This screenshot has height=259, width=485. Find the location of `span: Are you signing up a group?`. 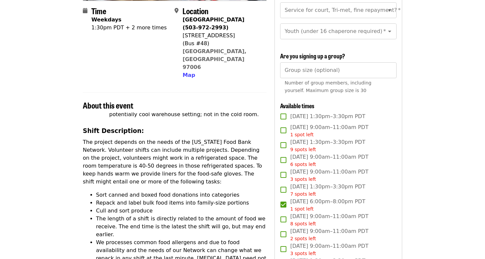

span: Are you signing up a group? is located at coordinates (312, 56).